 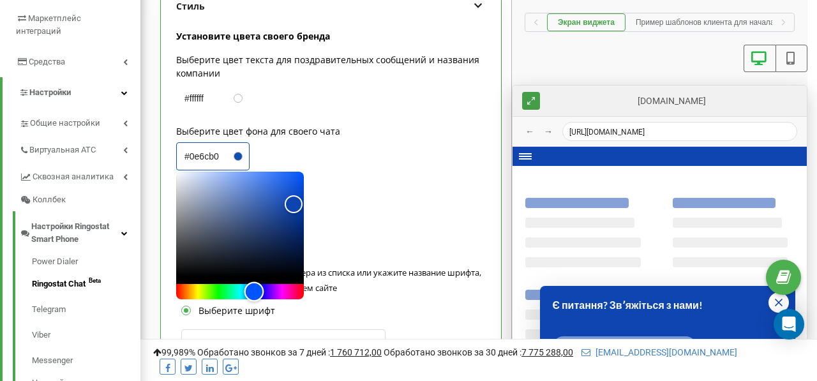 I want to click on a: Viber, so click(x=86, y=335).